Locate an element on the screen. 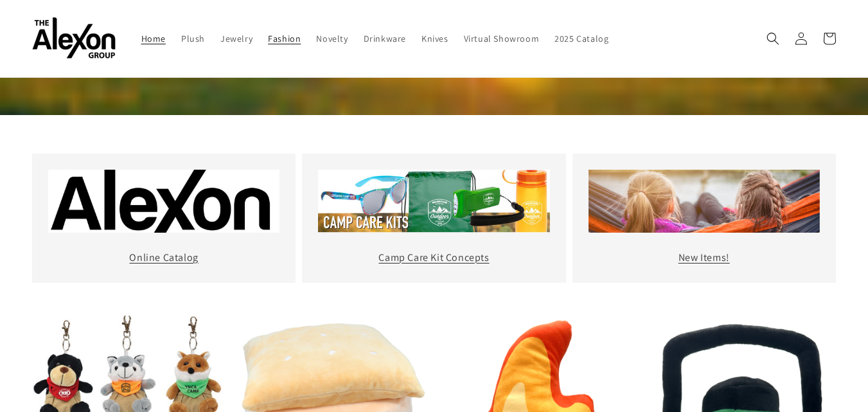  a: Virtual Showroom is located at coordinates (502, 38).